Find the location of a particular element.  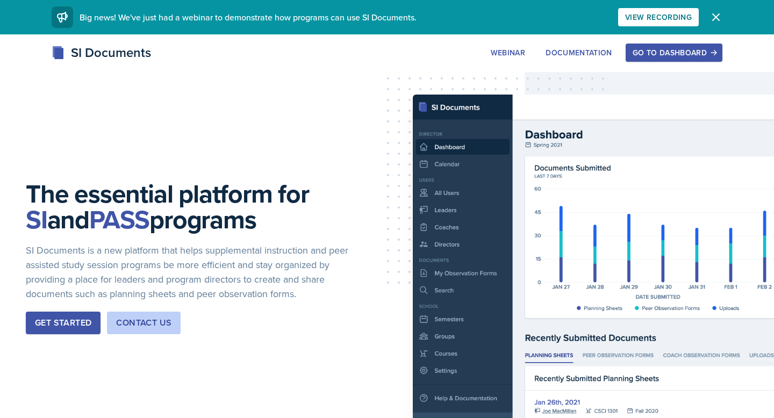

button: Go to Dashboard is located at coordinates (674, 53).